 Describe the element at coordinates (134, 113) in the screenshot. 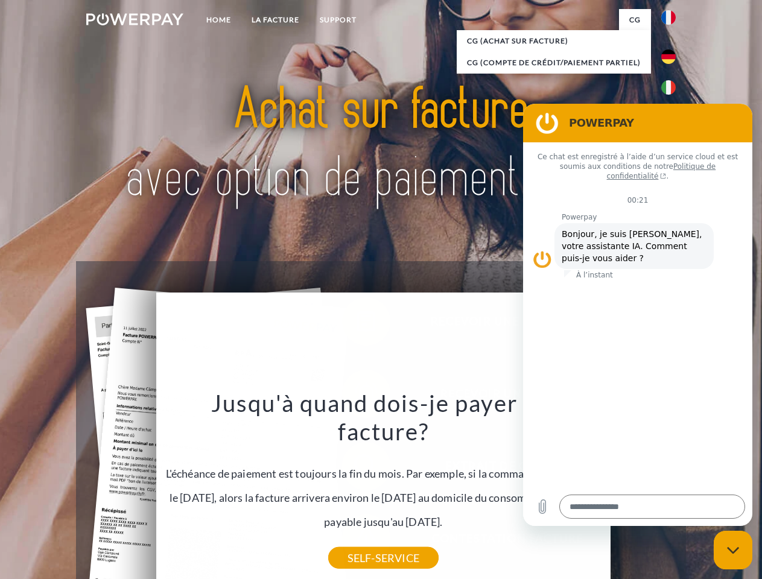

I see `p: Powerpay` at that location.